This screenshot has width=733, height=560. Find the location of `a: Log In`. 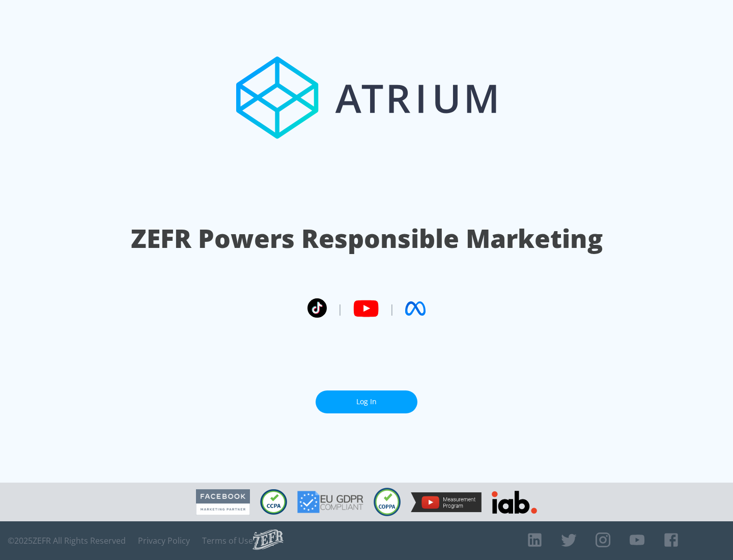

a: Log In is located at coordinates (366, 402).